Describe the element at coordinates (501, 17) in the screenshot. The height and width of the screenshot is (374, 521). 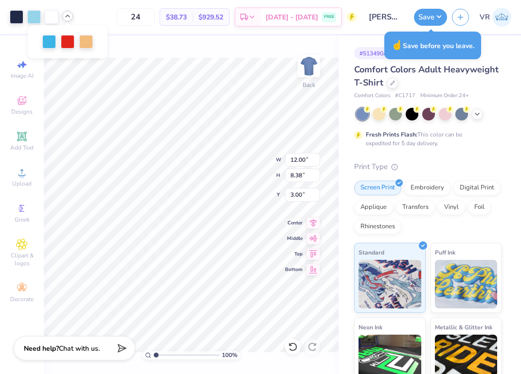
I see `img: Val Rhey Lodueta` at that location.